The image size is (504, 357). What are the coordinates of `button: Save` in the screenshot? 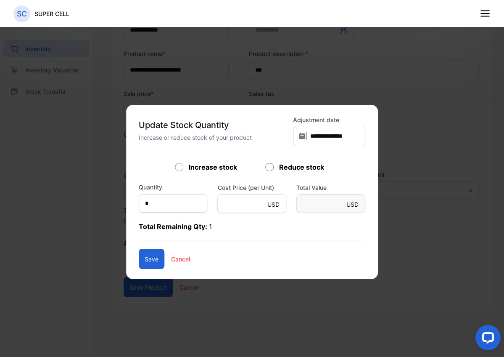 It's located at (151, 259).